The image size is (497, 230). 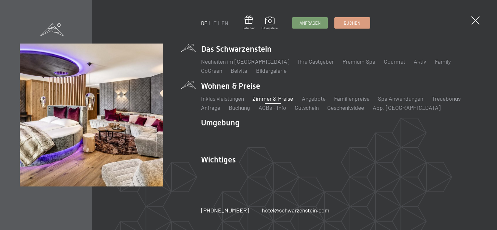 What do you see at coordinates (394, 61) in the screenshot?
I see `a: Gourmet` at bounding box center [394, 61].